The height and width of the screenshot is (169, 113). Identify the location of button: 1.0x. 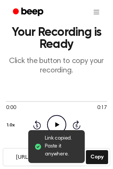
(12, 125).